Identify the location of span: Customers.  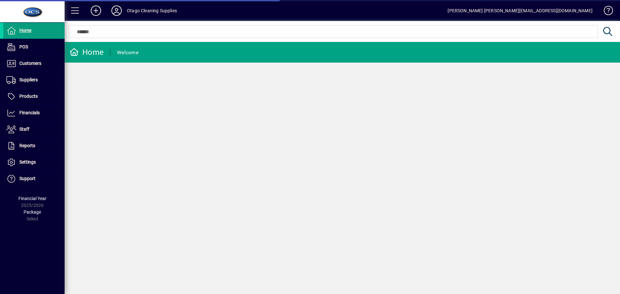
(30, 63).